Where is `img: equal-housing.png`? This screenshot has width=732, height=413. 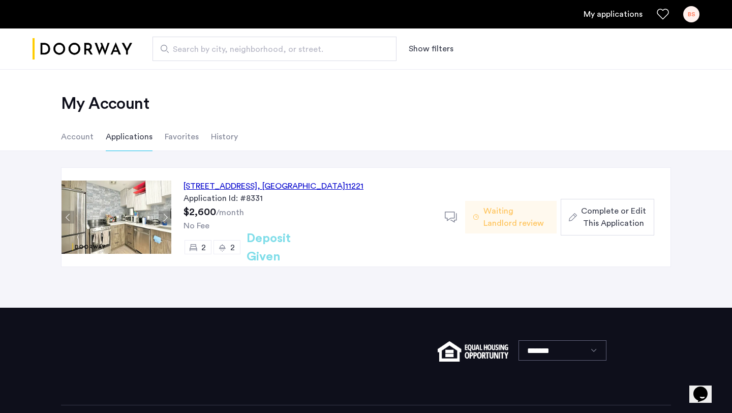 img: equal-housing.png is located at coordinates (473, 351).